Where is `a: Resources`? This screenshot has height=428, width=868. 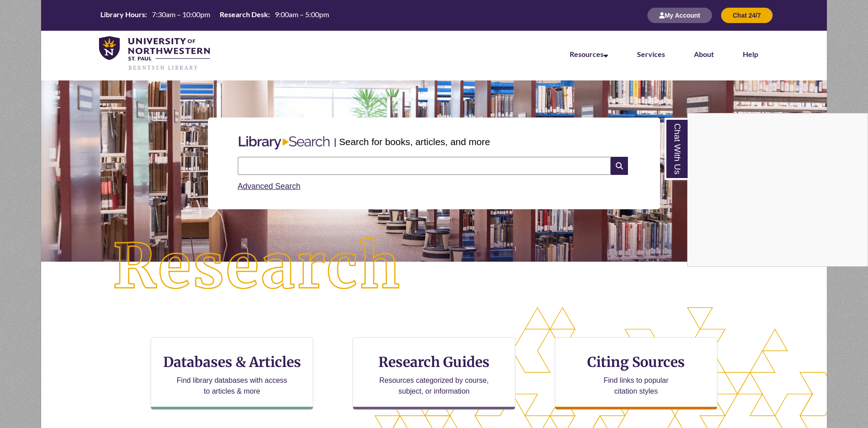 a: Resources is located at coordinates (589, 54).